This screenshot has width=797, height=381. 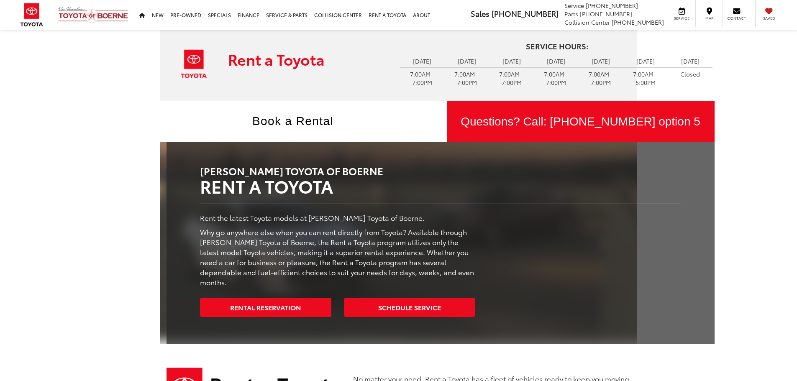 What do you see at coordinates (194, 64) in the screenshot?
I see `img: toyota.png` at bounding box center [194, 64].